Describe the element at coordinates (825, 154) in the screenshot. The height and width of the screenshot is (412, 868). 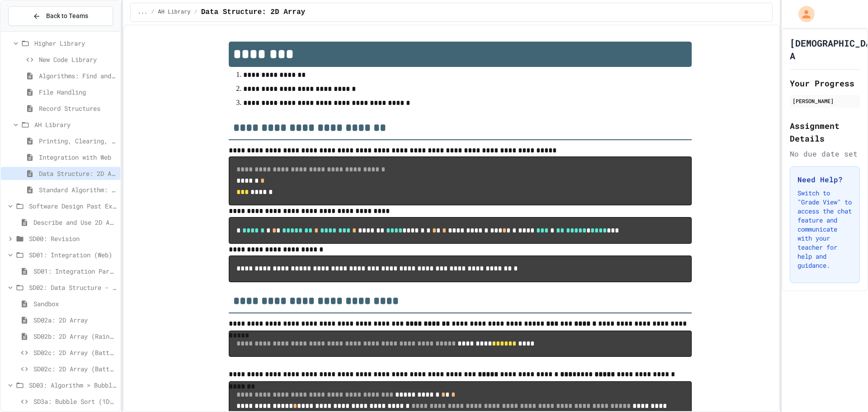
I see `div: No due date set` at that location.